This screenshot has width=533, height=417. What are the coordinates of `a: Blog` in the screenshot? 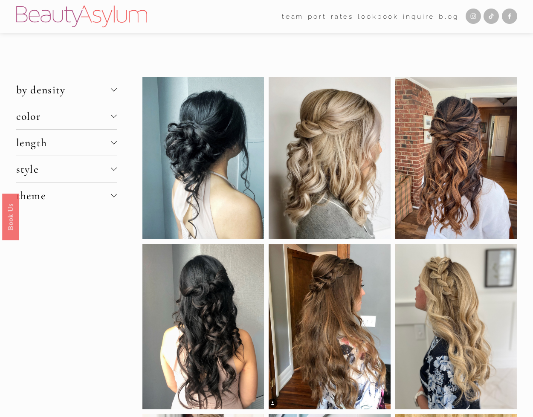 It's located at (448, 16).